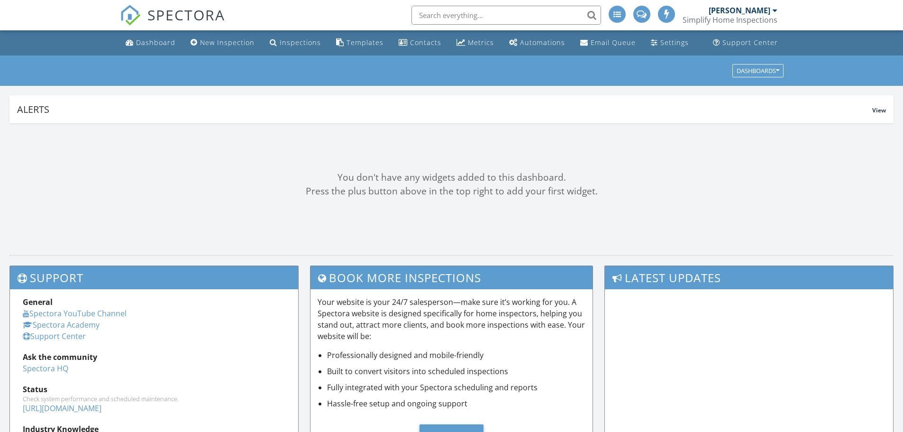 The width and height of the screenshot is (903, 432). What do you see at coordinates (457, 355) in the screenshot?
I see `li: Professionally designed and mobile-friendly` at bounding box center [457, 355].